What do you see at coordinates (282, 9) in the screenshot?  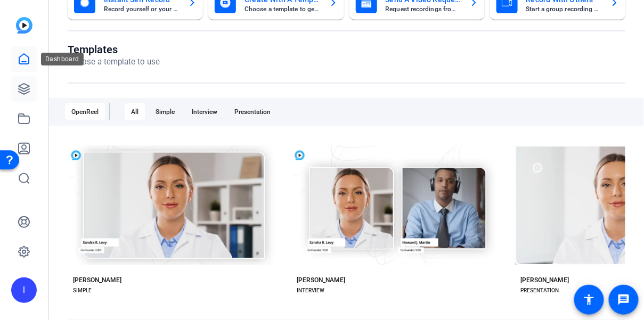 I see `mat-card-subtitle: Choose a template to get started` at bounding box center [282, 9].